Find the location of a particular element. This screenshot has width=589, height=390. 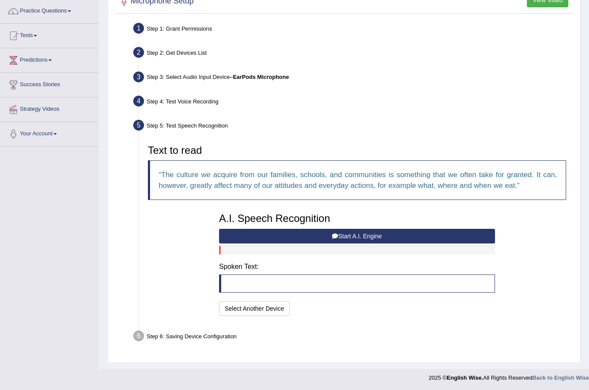

button: Start A.I. Engine is located at coordinates (357, 236).